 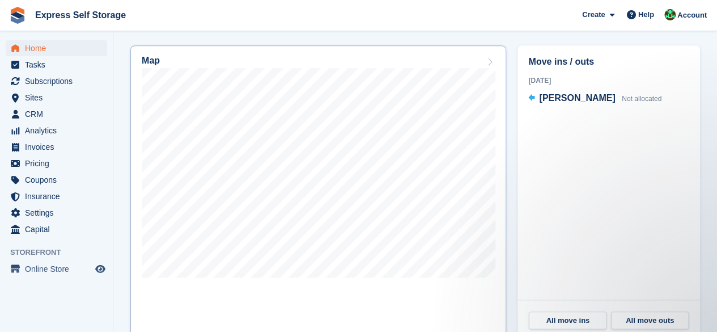 I want to click on h2: Map, so click(x=151, y=61).